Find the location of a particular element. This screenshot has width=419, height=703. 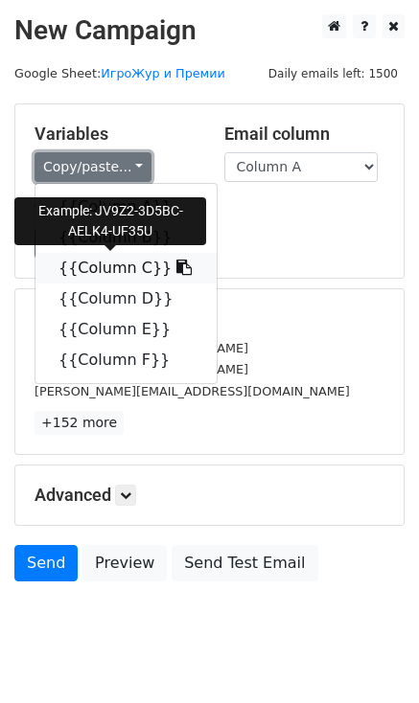

a: {{Column C}} is located at coordinates (125, 268).